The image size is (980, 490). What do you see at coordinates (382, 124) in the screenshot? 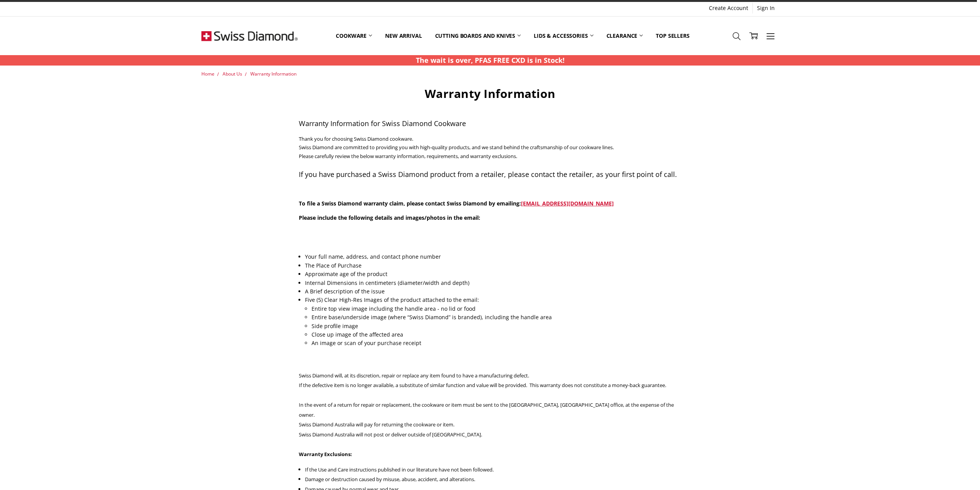
I see `span: Warranty Information for Swiss Diamond Cookware` at bounding box center [382, 124].